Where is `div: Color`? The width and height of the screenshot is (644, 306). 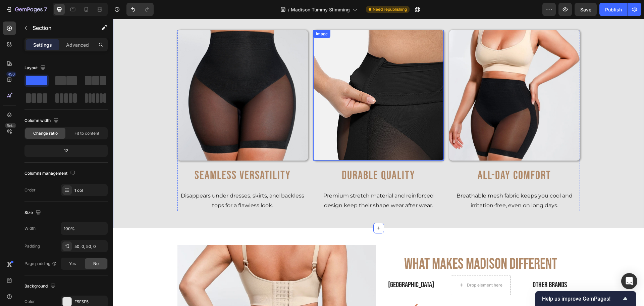 div: Color is located at coordinates (30, 301).